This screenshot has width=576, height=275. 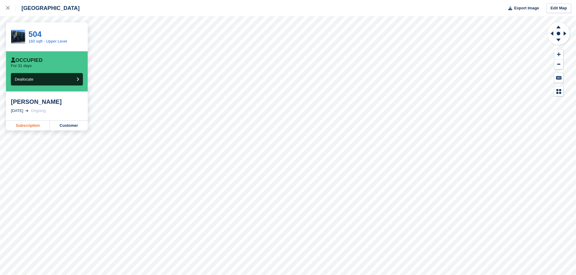 What do you see at coordinates (558, 78) in the screenshot?
I see `button: Keyboard Shortcuts` at bounding box center [558, 78].